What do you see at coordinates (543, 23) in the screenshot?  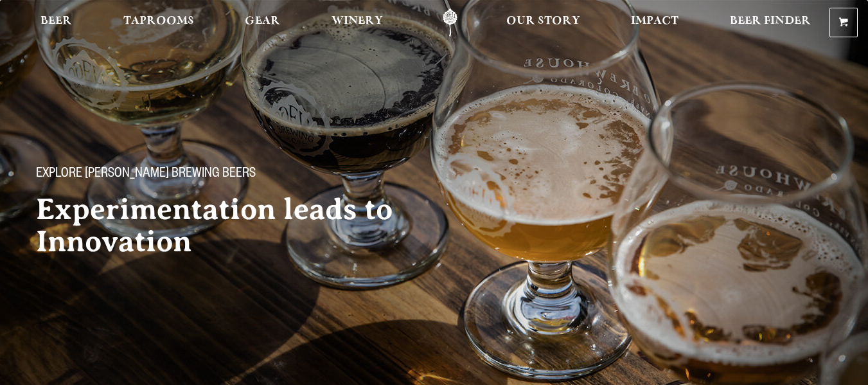 I see `a: Our Story` at bounding box center [543, 23].